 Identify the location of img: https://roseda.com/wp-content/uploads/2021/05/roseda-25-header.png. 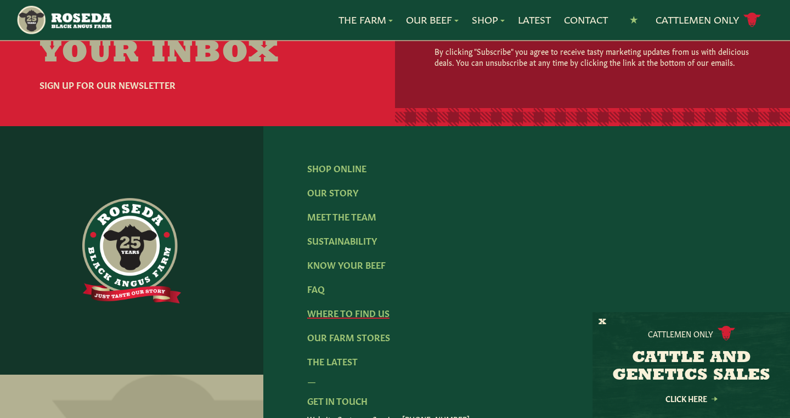
(64, 20).